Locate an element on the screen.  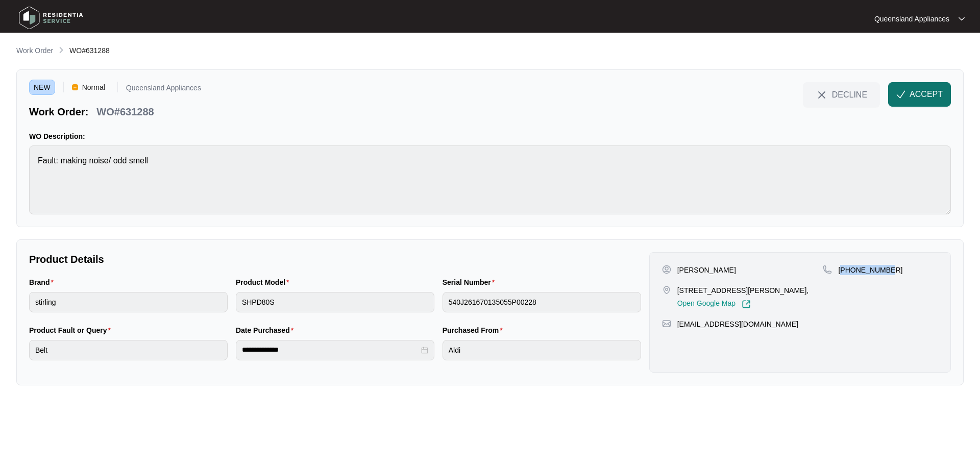
img: close-Icon is located at coordinates (821, 95).